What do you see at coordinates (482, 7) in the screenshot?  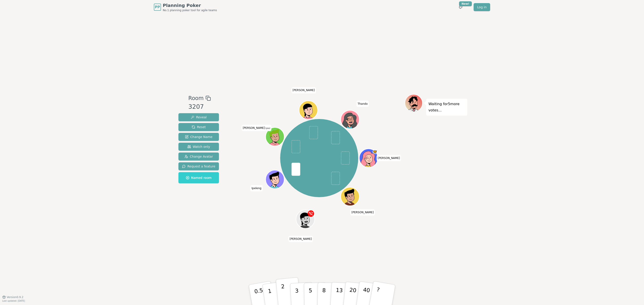 I see `a: Log in` at bounding box center [482, 7].